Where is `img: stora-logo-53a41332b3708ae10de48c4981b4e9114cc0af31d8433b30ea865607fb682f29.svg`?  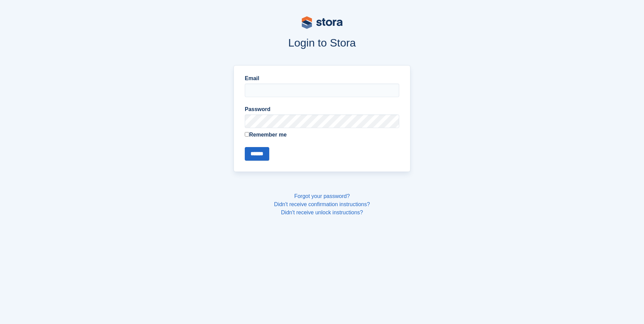
img: stora-logo-53a41332b3708ae10de48c4981b4e9114cc0af31d8433b30ea865607fb682f29.svg is located at coordinates (322, 22).